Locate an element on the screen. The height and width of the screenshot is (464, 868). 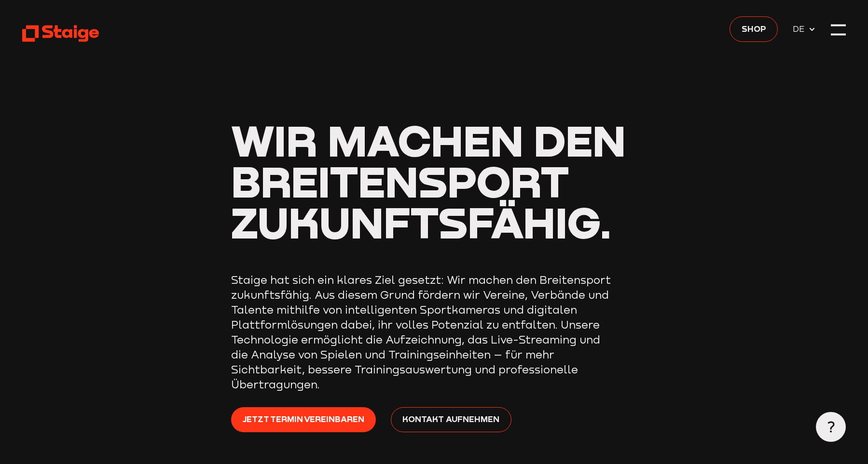
a: Kontakt aufnehmen is located at coordinates (450, 420).